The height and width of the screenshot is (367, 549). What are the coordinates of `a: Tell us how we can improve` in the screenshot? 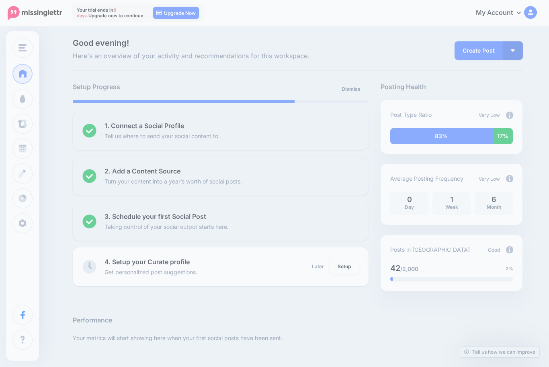 It's located at (499, 352).